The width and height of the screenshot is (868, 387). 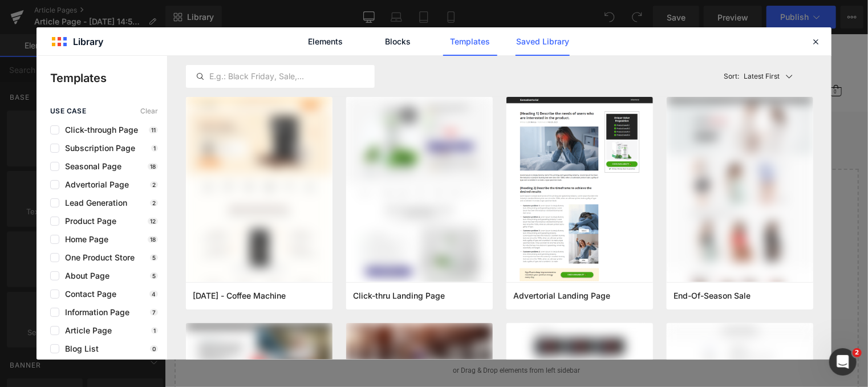 What do you see at coordinates (429, 59) in the screenshot?
I see `button: Professional` at bounding box center [429, 59].